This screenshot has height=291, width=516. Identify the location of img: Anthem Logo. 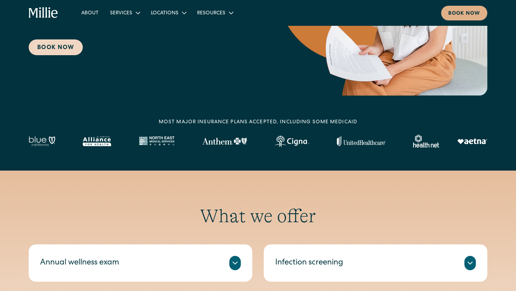
(224, 141).